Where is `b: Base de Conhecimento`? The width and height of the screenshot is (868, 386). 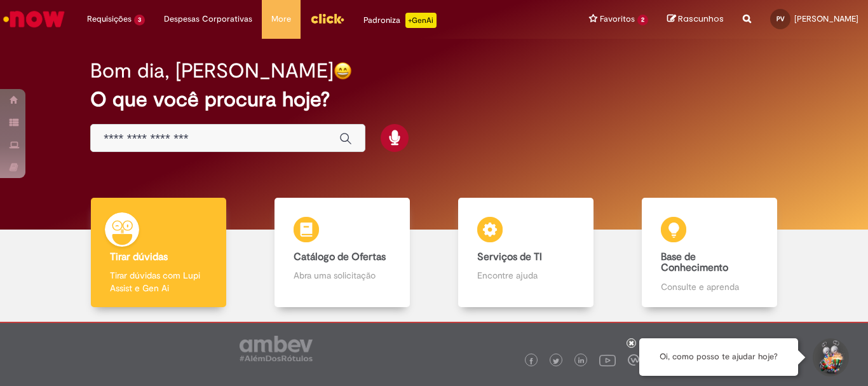 b: Base de Conhecimento is located at coordinates (694, 263).